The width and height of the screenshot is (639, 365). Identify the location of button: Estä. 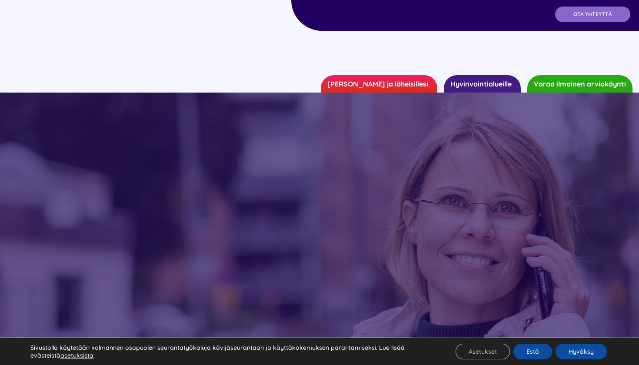
(532, 351).